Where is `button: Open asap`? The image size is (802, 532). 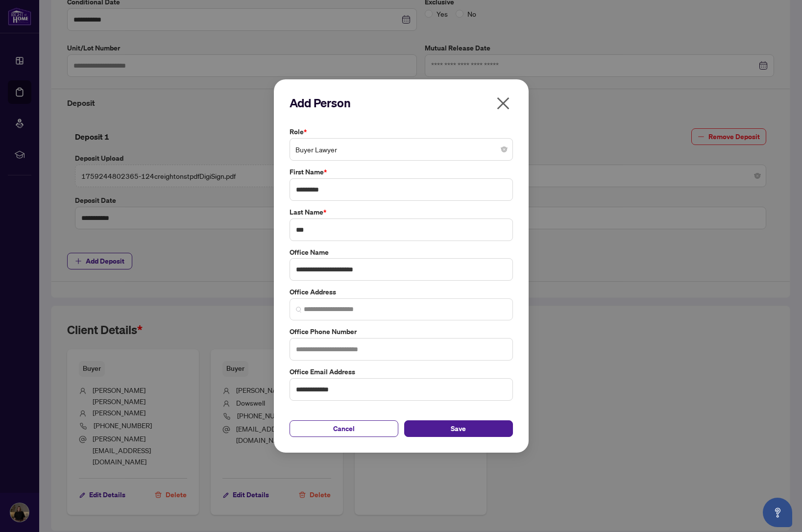 button: Open asap is located at coordinates (778, 512).